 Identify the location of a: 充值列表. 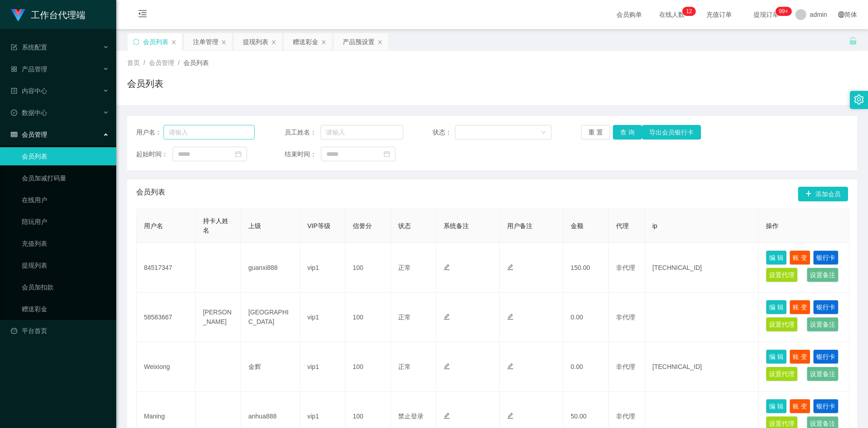
(66, 243).